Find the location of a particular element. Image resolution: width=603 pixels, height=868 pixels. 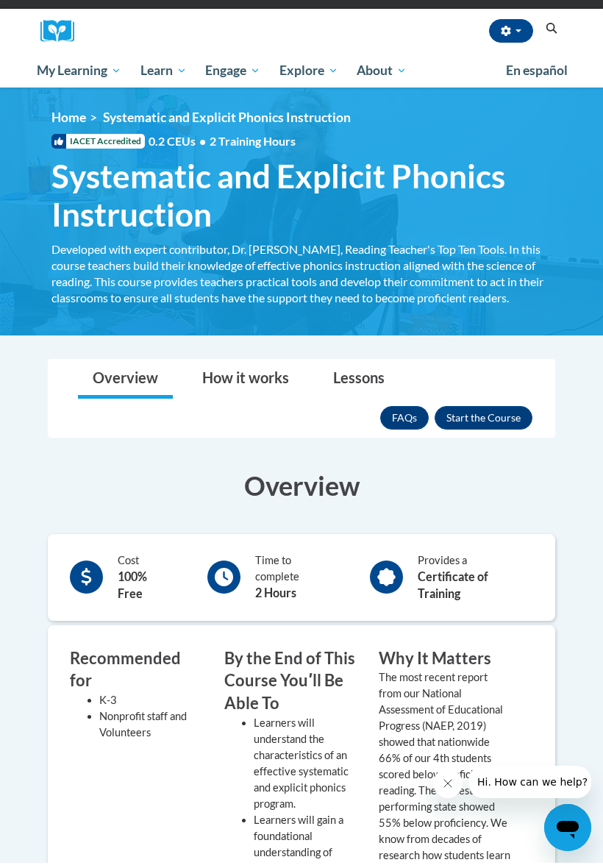

span: En español is located at coordinates (537, 75).